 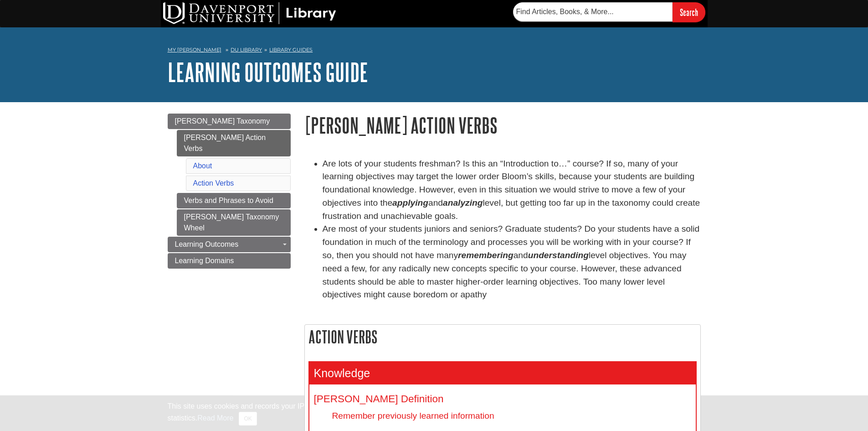 What do you see at coordinates (434, 51) in the screenshot?
I see `nav: breadcrumb` at bounding box center [434, 51].